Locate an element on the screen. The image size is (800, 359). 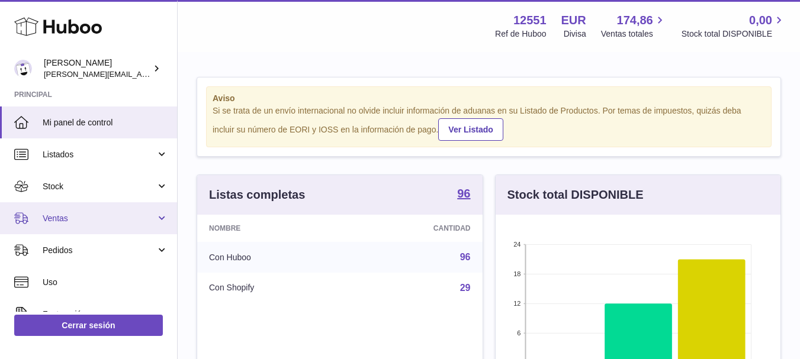
span: Ventas totales is located at coordinates (633, 34).